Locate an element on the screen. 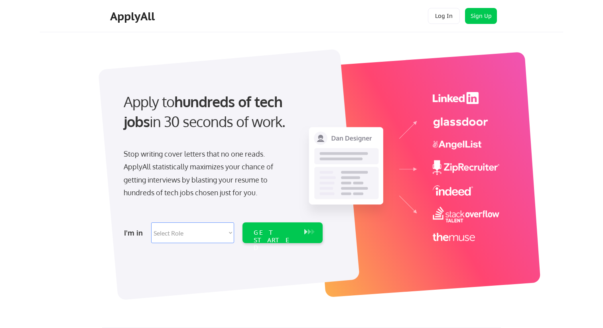 The height and width of the screenshot is (328, 603). div: GET STARTED is located at coordinates (275, 240).